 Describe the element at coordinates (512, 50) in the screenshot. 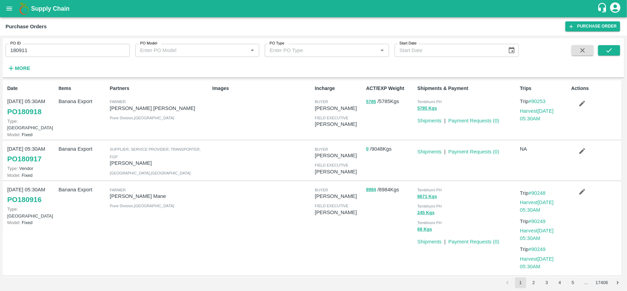

I see `button: Choose date` at that location.